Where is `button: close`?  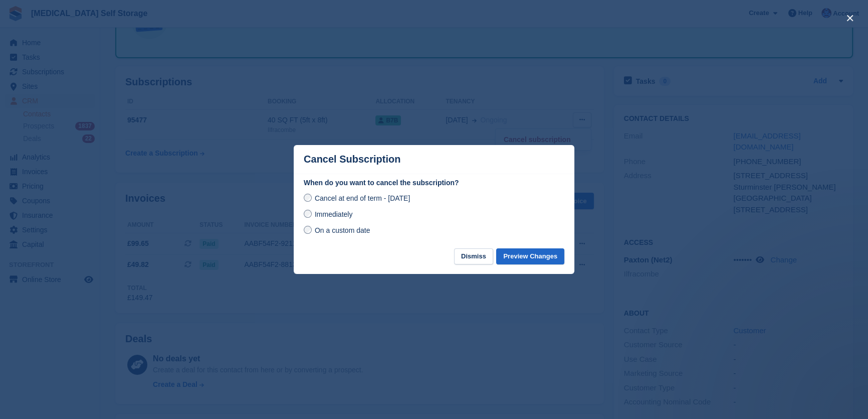 button: close is located at coordinates (850, 18).